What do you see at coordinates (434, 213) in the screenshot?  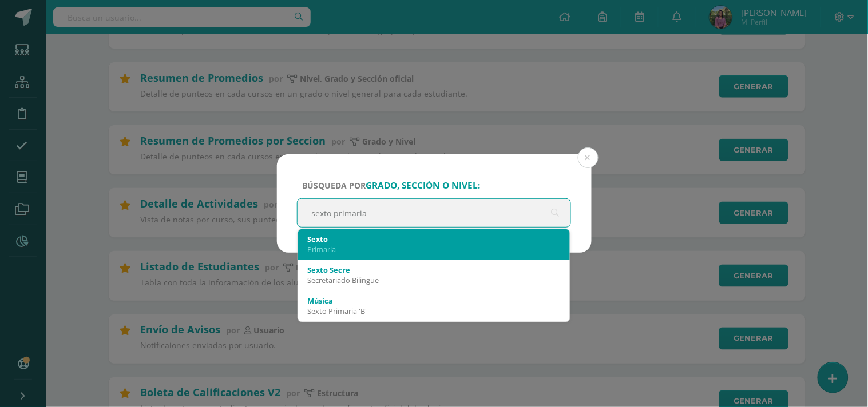 I see `input: ej. Primero primaria, etc.` at bounding box center [434, 213].